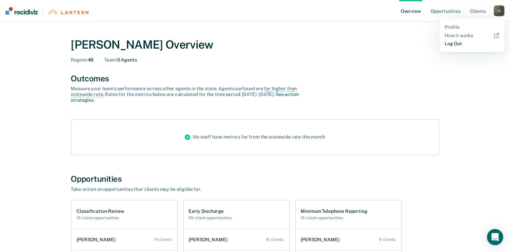  I want to click on div: 14 clients, so click(163, 240).